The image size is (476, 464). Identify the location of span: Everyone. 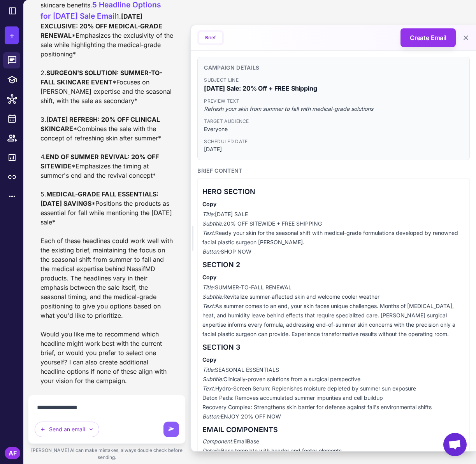
(334, 129).